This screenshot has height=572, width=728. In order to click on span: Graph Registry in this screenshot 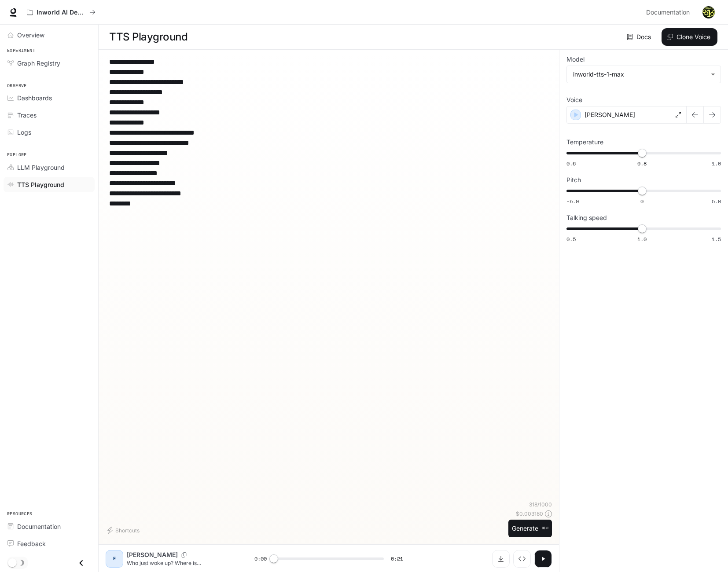, I will do `click(39, 63)`.